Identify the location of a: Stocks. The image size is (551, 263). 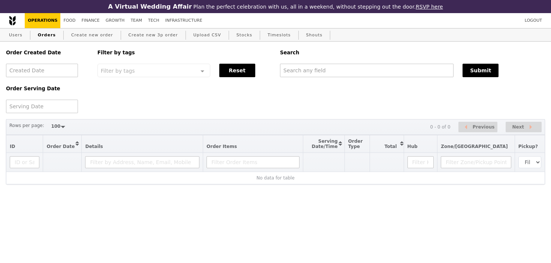
(244, 35).